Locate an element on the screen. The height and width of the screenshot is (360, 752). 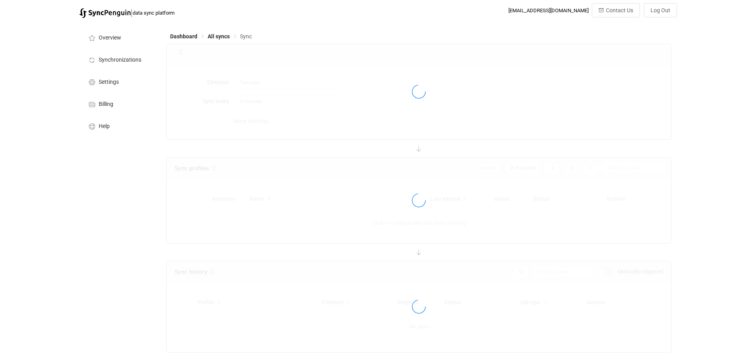
span: data sync platform is located at coordinates (154, 13).